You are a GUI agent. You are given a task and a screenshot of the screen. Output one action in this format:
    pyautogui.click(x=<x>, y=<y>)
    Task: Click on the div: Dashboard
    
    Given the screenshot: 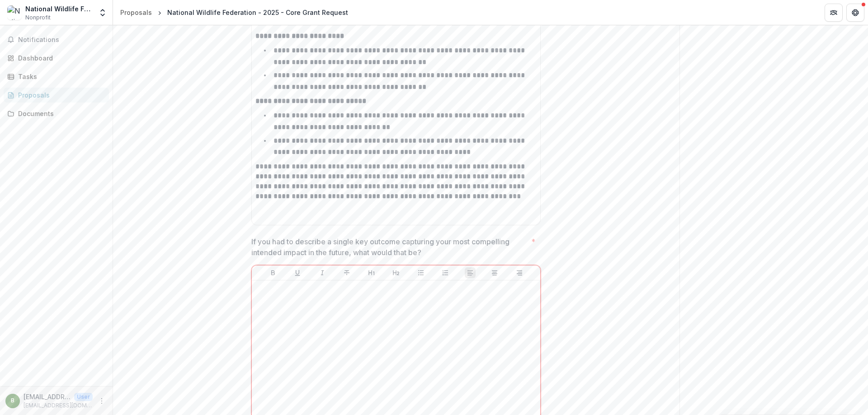 What is the action you would take?
    pyautogui.click(x=60, y=58)
    